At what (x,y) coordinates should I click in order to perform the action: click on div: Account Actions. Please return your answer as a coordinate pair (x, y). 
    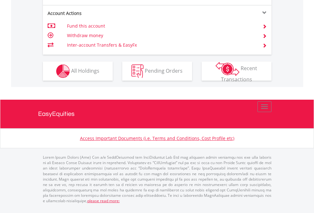
    Looking at the image, I should click on (100, 13).